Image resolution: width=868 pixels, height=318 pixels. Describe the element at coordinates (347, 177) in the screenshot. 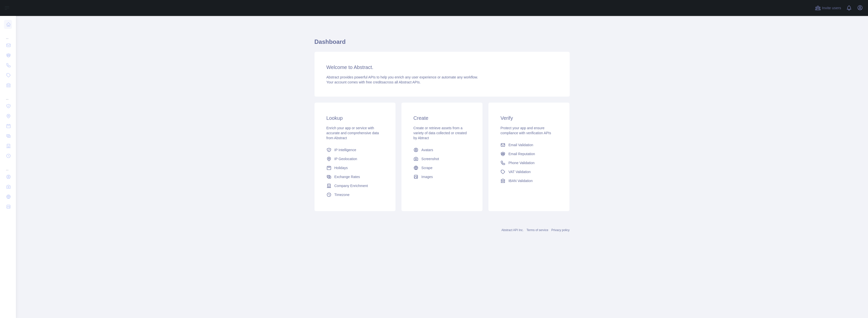

I see `span: Exchange Rates` at that location.